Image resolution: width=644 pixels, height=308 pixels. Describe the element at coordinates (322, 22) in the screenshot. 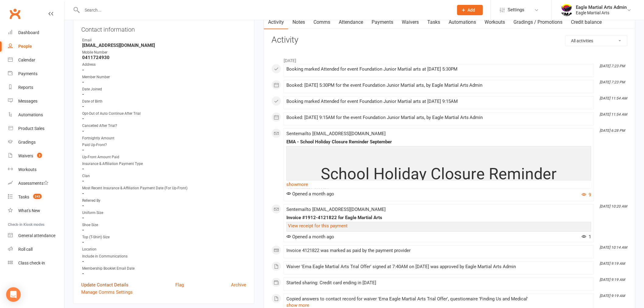

I see `a: Comms` at that location.